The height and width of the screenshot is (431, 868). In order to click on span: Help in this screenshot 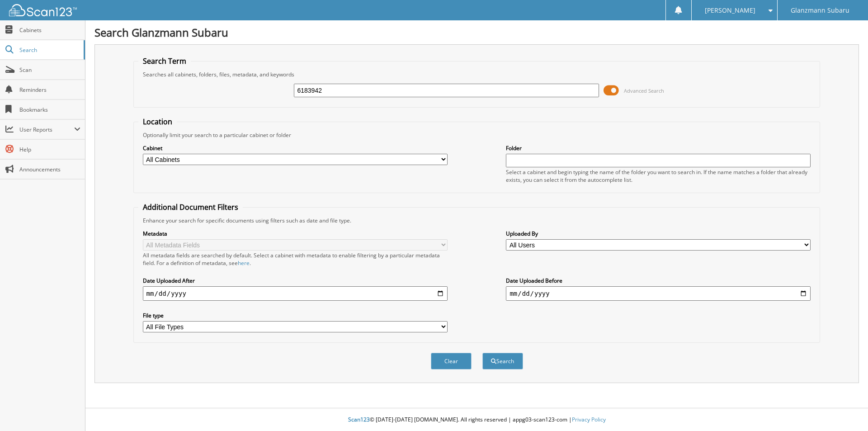, I will do `click(50, 149)`.